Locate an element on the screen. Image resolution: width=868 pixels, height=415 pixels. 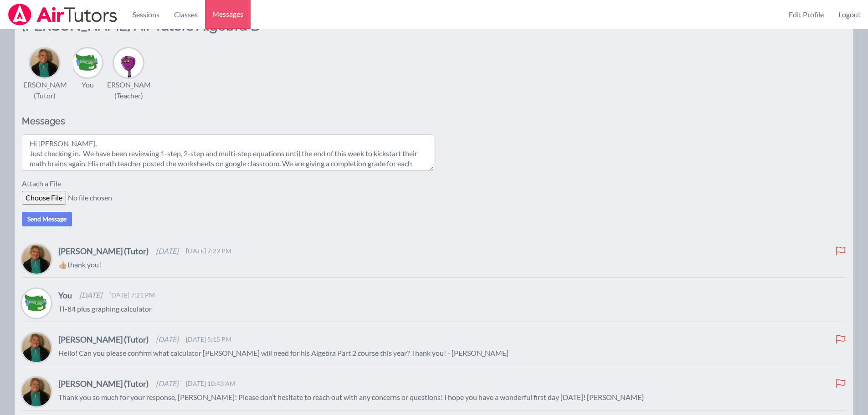
button: Send Message is located at coordinates (47, 219).